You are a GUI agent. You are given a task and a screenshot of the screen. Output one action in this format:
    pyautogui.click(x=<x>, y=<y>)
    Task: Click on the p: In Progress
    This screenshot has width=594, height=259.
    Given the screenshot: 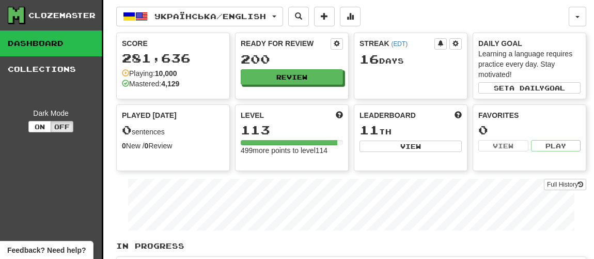 What is the action you would take?
    pyautogui.click(x=351, y=246)
    